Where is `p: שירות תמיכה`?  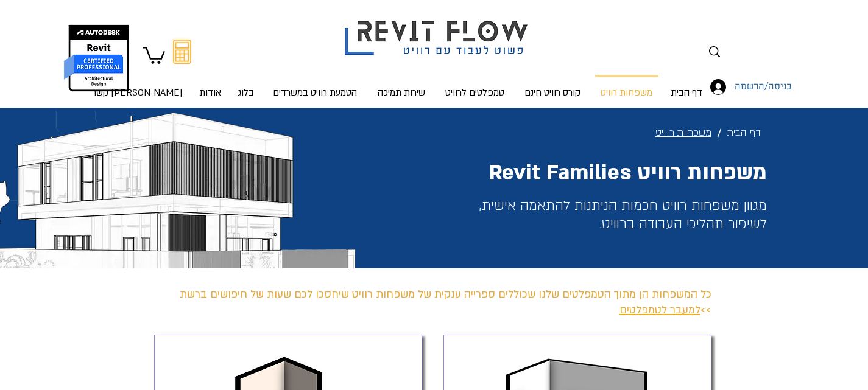 p: שירות תמיכה is located at coordinates (402, 92).